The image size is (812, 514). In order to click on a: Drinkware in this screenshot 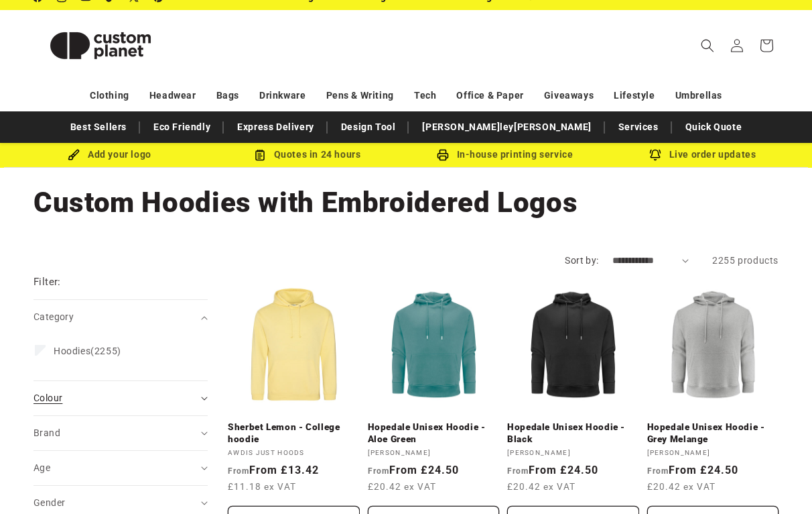, I will do `click(282, 95)`.